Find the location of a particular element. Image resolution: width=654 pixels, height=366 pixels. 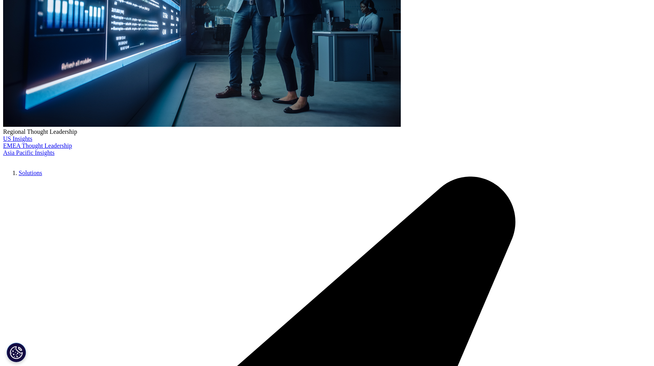

div: Regional Thought Leadership is located at coordinates (327, 132).